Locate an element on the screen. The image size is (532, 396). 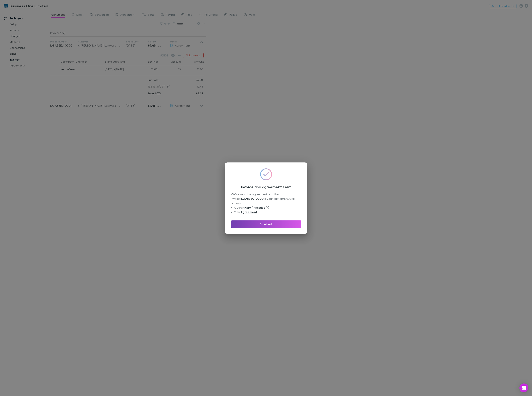
a: Stripe is located at coordinates (261, 208).